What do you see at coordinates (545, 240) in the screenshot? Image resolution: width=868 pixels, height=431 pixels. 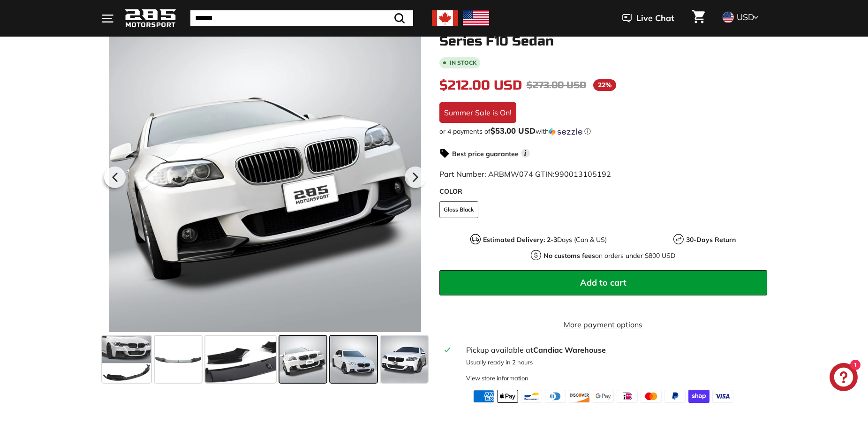 I see `p: Days (Can & US)` at bounding box center [545, 240].